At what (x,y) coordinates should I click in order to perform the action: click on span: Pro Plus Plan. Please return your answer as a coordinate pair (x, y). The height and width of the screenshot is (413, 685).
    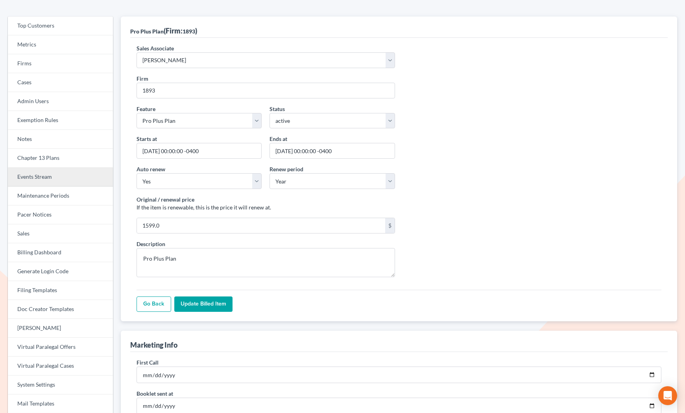
    Looking at the image, I should click on (147, 31).